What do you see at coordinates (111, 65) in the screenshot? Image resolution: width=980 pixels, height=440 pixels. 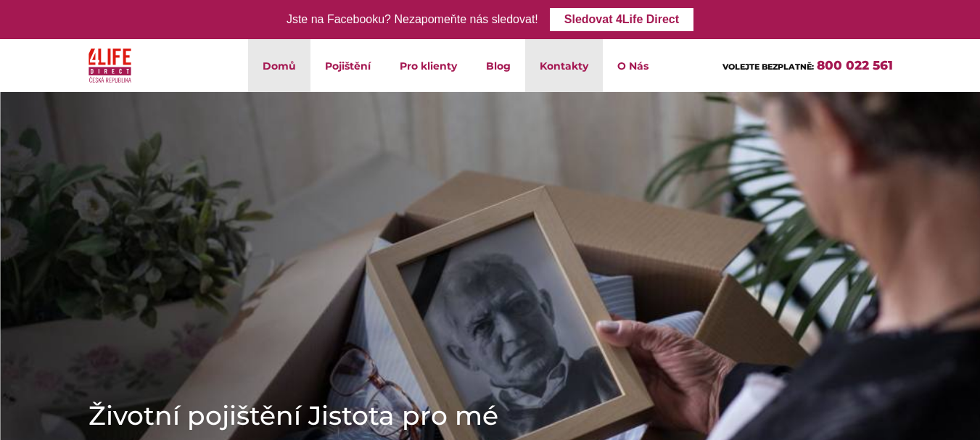 I see `img: 4Life Direct Česká republika logo` at bounding box center [111, 65].